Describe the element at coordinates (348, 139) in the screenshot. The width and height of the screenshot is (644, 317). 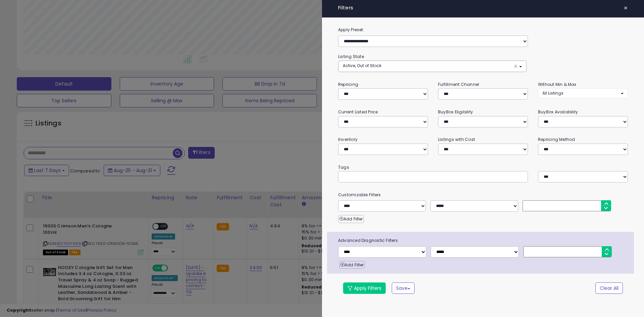
I see `small: Inventory` at that location.